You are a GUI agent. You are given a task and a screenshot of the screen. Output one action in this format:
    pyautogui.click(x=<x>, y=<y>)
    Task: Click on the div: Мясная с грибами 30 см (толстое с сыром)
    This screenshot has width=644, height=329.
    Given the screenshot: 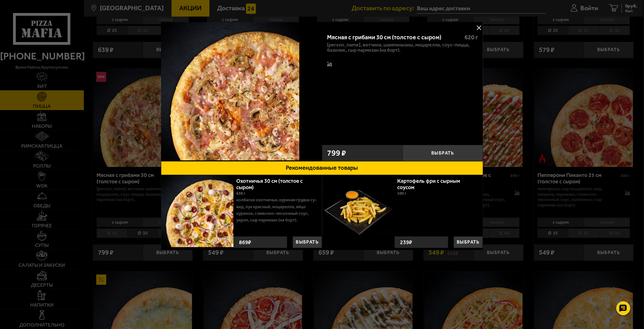 What is the action you would take?
    pyautogui.click(x=393, y=37)
    